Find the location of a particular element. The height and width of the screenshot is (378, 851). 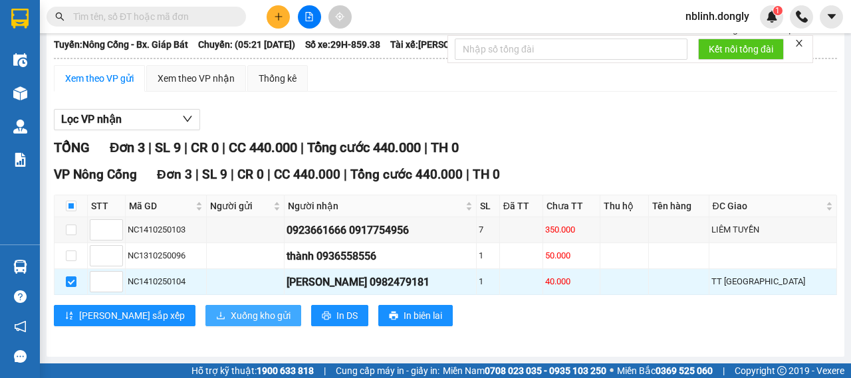

span: Người gửi is located at coordinates (240, 206).